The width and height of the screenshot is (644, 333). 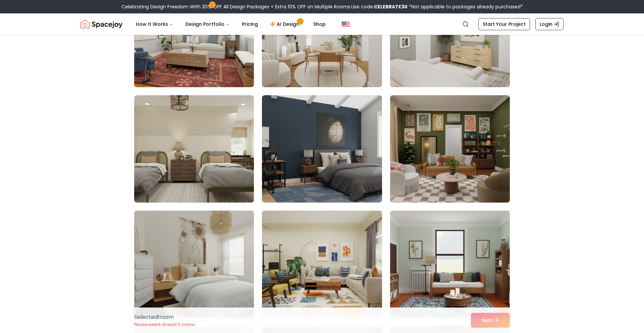 What do you see at coordinates (164, 324) in the screenshot?
I see `p: Please select at least 5 rooms` at bounding box center [164, 324].